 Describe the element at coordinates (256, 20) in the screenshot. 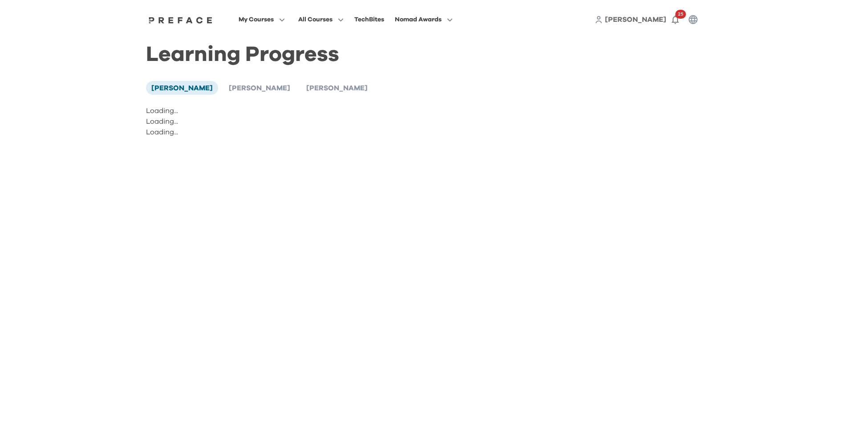

I see `span: My Courses` at that location.